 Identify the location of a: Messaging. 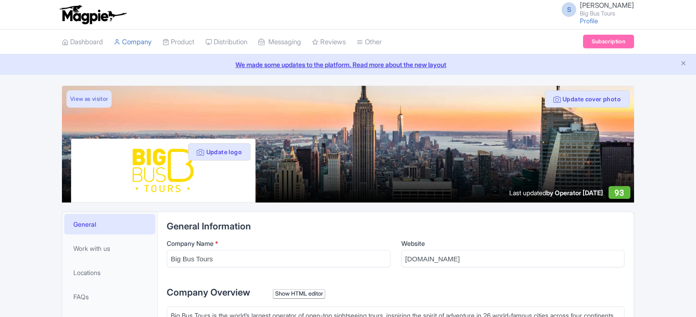
(280, 42).